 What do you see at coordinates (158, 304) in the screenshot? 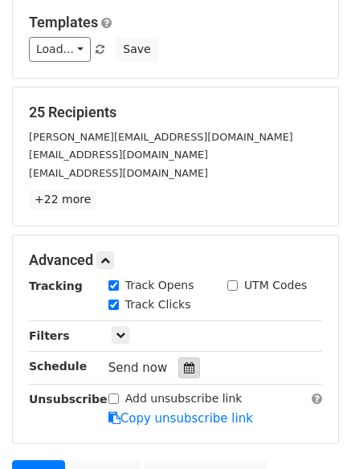
I see `label: Track Clicks` at bounding box center [158, 304].